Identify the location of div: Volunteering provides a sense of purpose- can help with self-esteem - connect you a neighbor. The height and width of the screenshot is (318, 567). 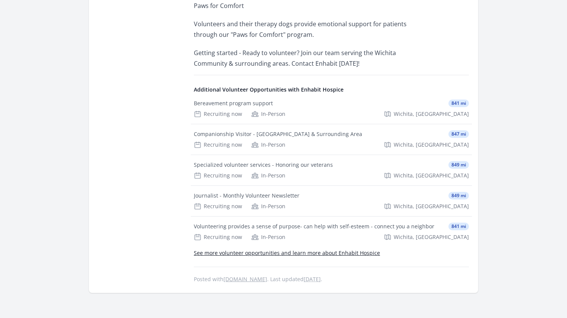
(314, 226).